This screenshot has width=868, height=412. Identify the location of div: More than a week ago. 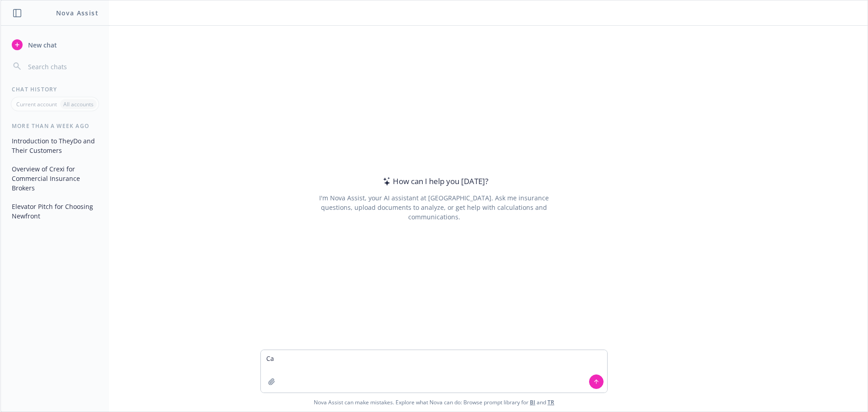
(55, 126).